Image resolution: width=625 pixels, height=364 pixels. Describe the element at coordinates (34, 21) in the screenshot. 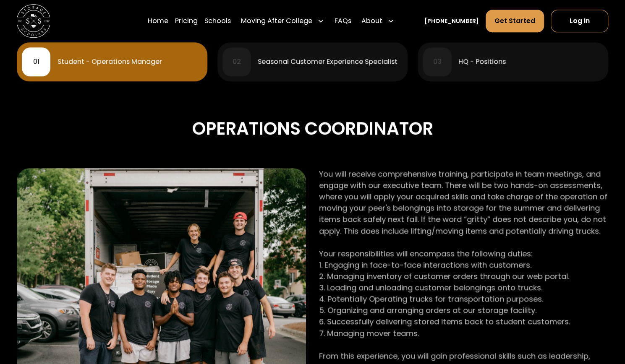

I see `img: Storage Scholars main logo` at that location.